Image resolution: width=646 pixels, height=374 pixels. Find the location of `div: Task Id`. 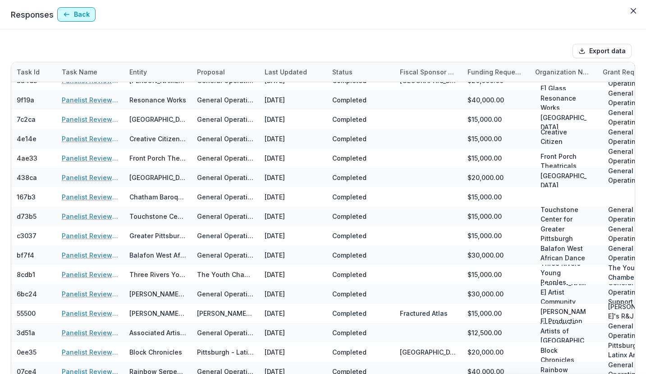

div: Task Id is located at coordinates (34, 72).